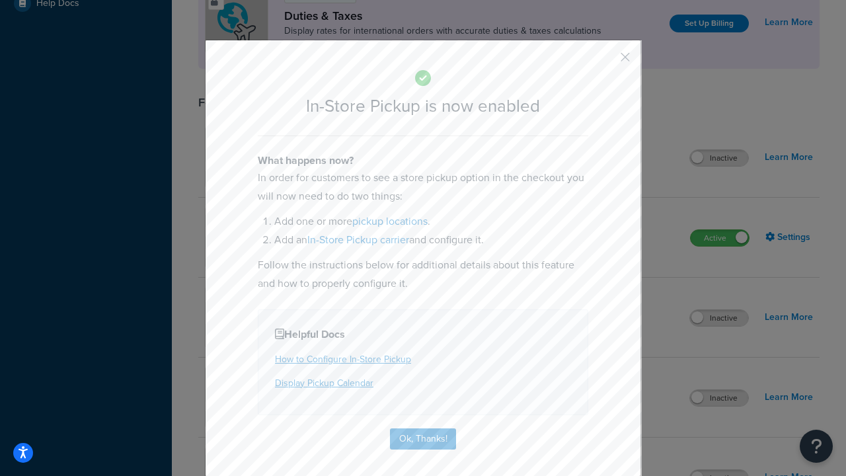 This screenshot has height=476, width=846. What do you see at coordinates (431, 221) in the screenshot?
I see `li: Add one or more .` at bounding box center [431, 221].